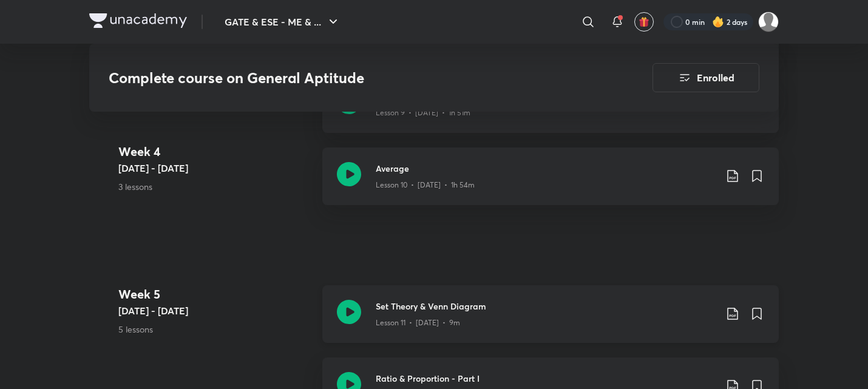 This screenshot has width=868, height=389. What do you see at coordinates (546, 168) in the screenshot?
I see `h3: Average` at bounding box center [546, 168].